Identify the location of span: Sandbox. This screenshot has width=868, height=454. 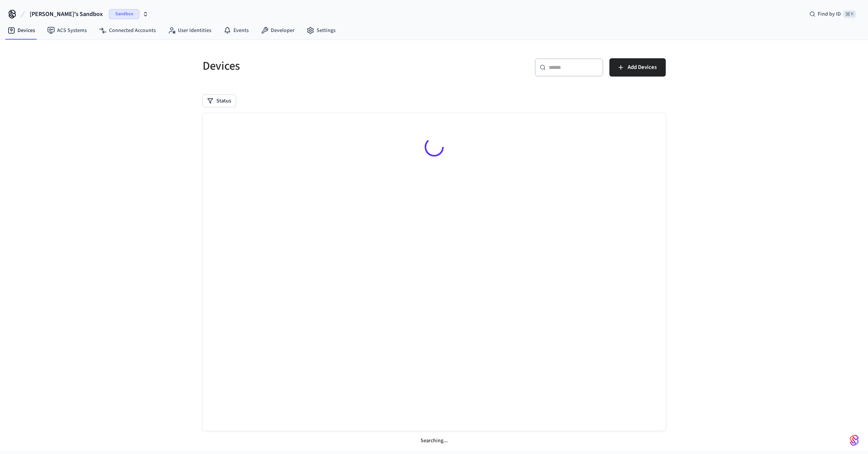
(124, 14).